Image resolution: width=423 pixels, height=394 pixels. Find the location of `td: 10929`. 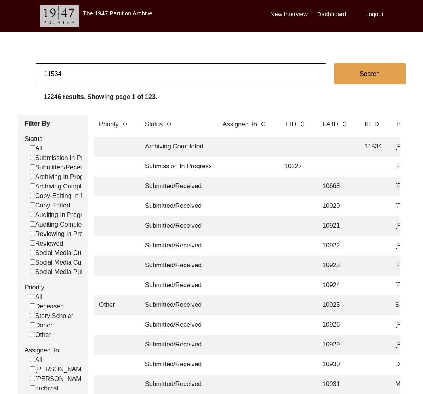

td: 10929 is located at coordinates (335, 345).